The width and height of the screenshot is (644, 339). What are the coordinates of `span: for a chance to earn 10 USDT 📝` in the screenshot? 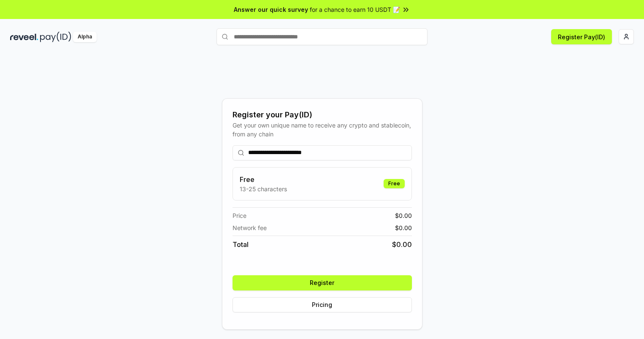 It's located at (355, 9).